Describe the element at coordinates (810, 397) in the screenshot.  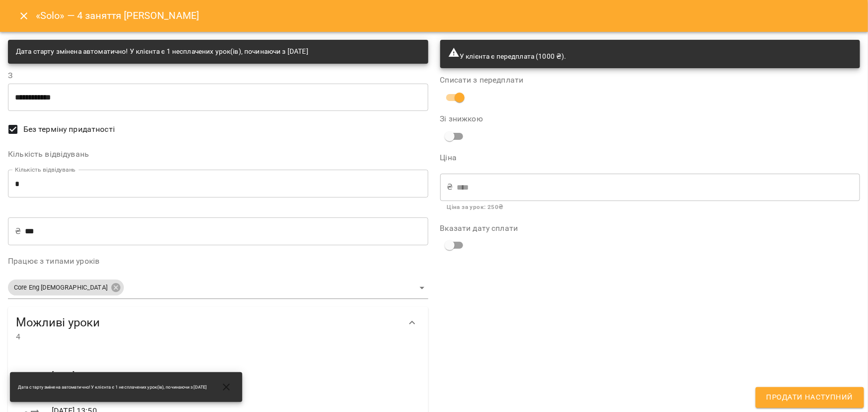
I see `span: Продати наступний` at that location.